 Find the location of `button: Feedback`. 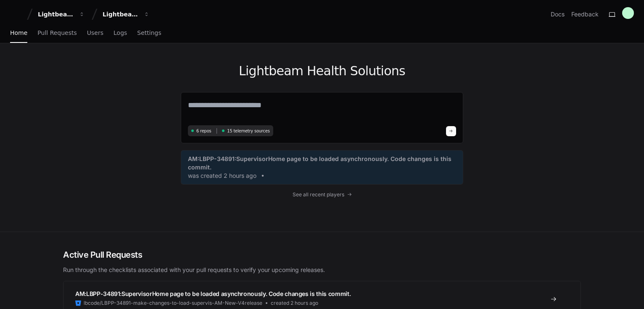

button: Feedback is located at coordinates (584, 14).